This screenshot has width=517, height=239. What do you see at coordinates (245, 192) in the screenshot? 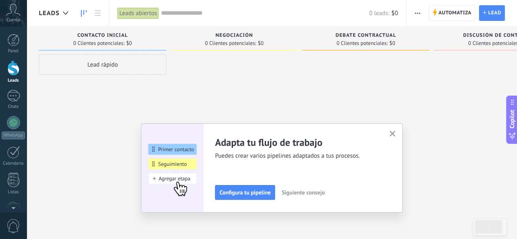
I see `span: Configura tu pipeline` at bounding box center [245, 192].